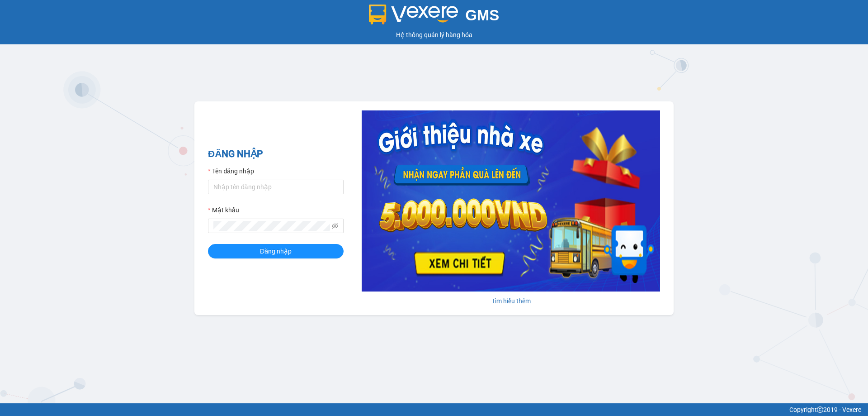 The width and height of the screenshot is (868, 416). What do you see at coordinates (511, 301) in the screenshot?
I see `div: Tìm hiểu thêm` at bounding box center [511, 301].